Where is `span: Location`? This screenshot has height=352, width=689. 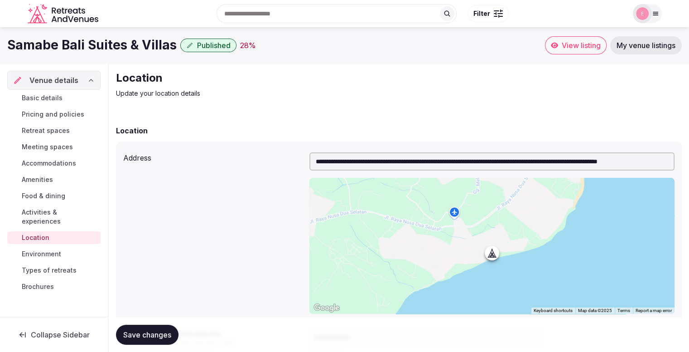 span: Location is located at coordinates (35, 237).